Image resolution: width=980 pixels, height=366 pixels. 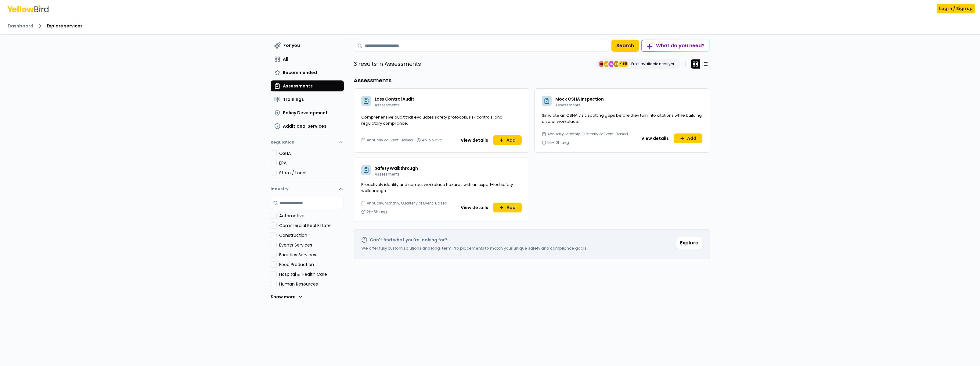 I want to click on label: EPA, so click(x=311, y=163).